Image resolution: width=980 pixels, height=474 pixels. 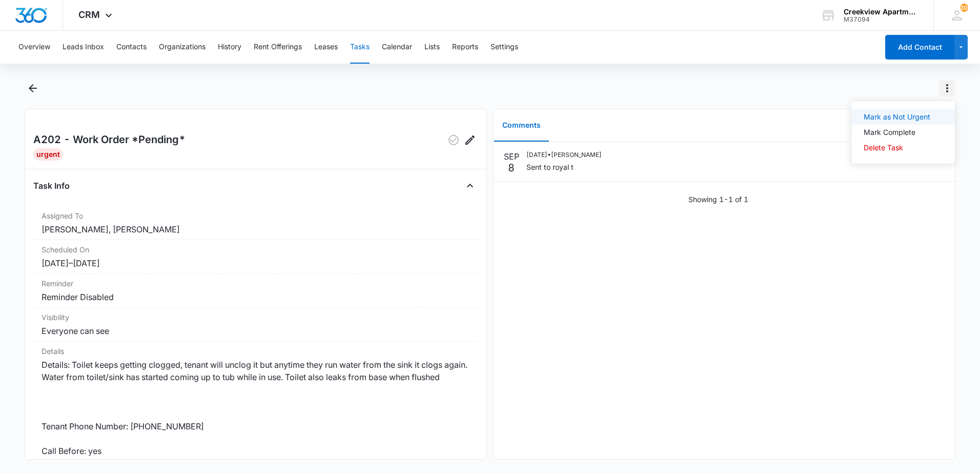 I want to click on dd: Details: Toilet keeps getting clogged, tenant will unclog it but anytime they run water from the ..., so click(x=256, y=408).